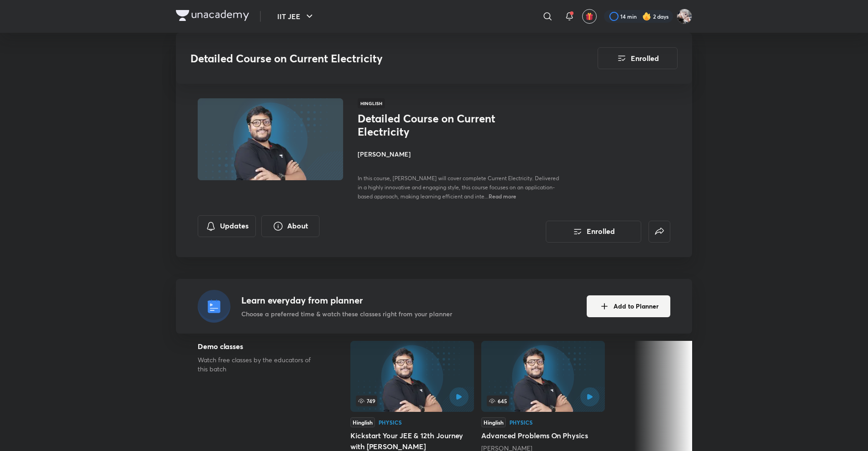  What do you see at coordinates (290, 226) in the screenshot?
I see `button: About` at bounding box center [290, 226].